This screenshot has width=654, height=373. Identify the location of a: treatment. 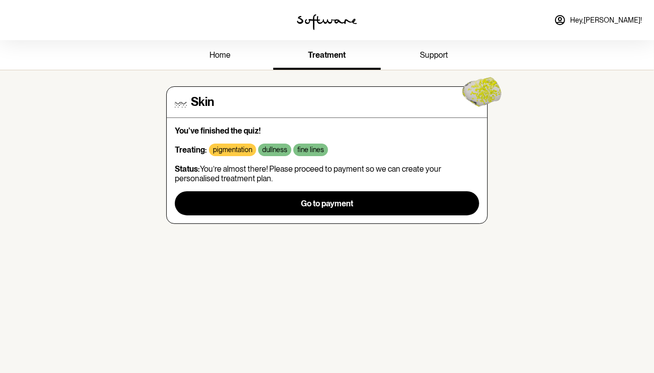
(327, 56).